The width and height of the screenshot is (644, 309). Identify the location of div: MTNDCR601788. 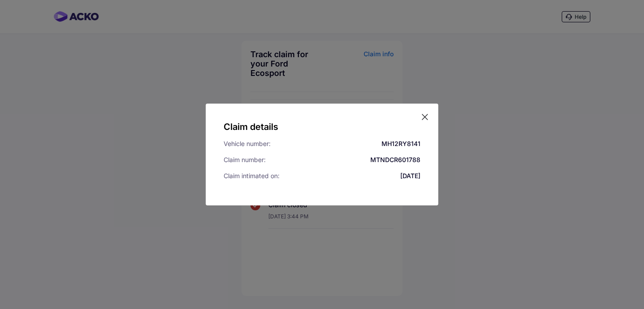
(395, 160).